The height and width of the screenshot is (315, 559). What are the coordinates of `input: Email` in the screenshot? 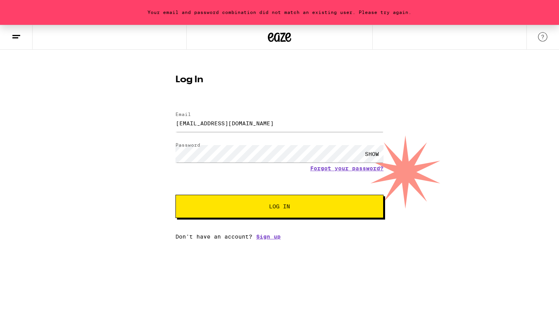 It's located at (280, 123).